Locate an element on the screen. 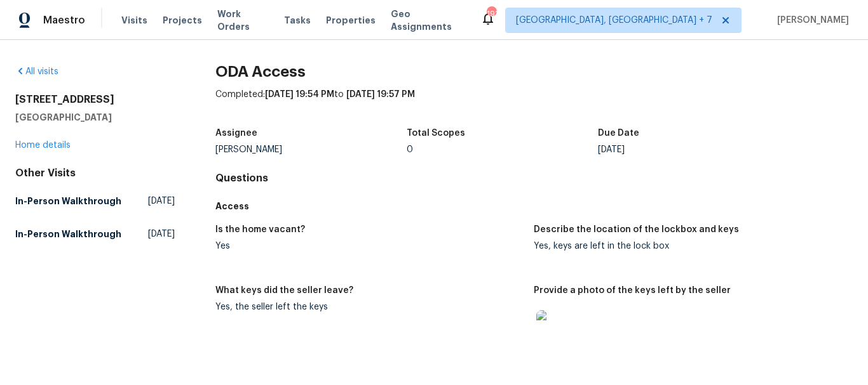 This screenshot has width=868, height=385. h5: Describe the location of the lockbox and keys is located at coordinates (636, 230).